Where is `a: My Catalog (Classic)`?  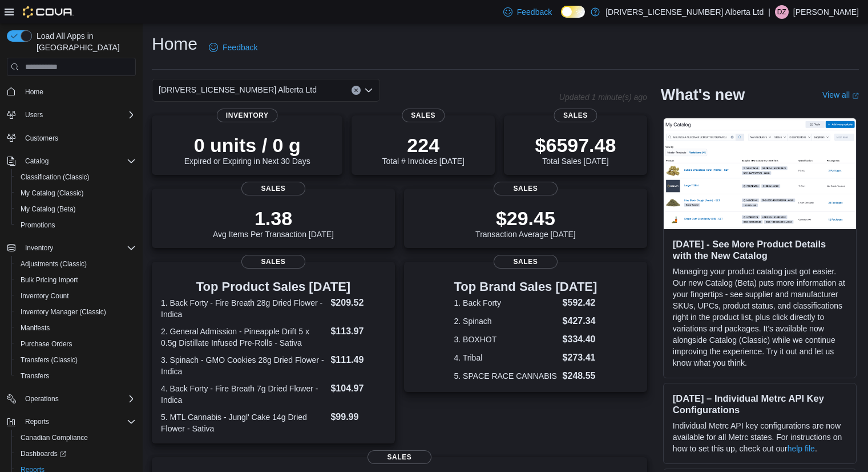 a: My Catalog (Classic) is located at coordinates (52, 193).